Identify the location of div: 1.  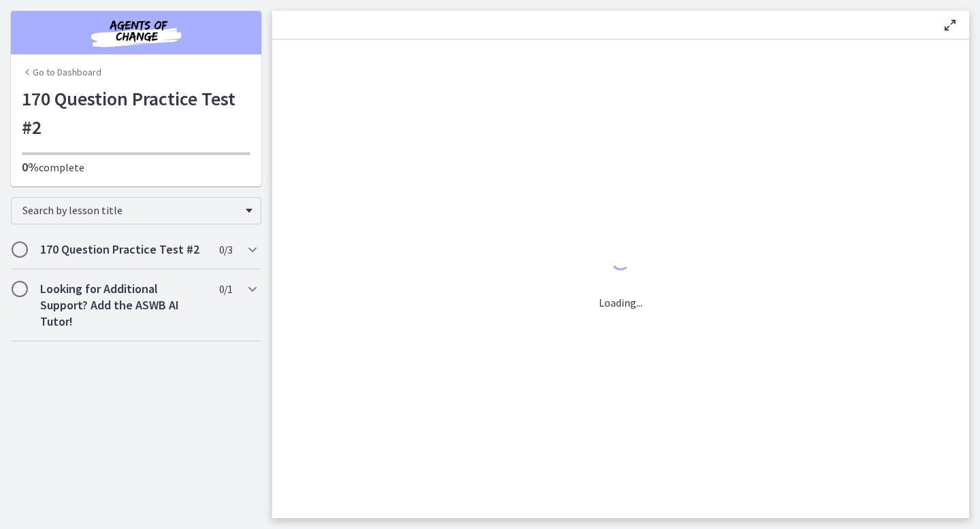
(621, 262).